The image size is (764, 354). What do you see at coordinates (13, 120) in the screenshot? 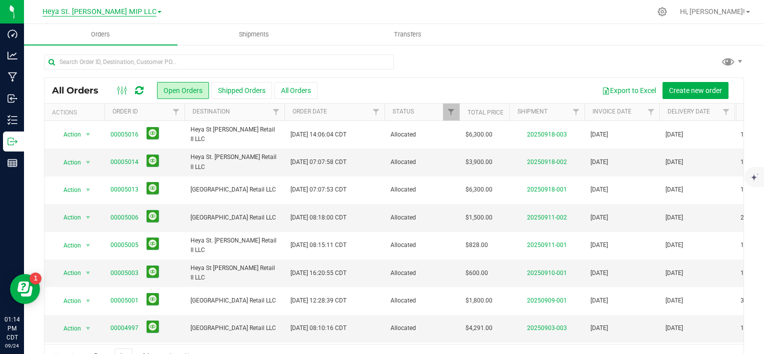
I see `inline-svg: Inventory` at bounding box center [13, 120].